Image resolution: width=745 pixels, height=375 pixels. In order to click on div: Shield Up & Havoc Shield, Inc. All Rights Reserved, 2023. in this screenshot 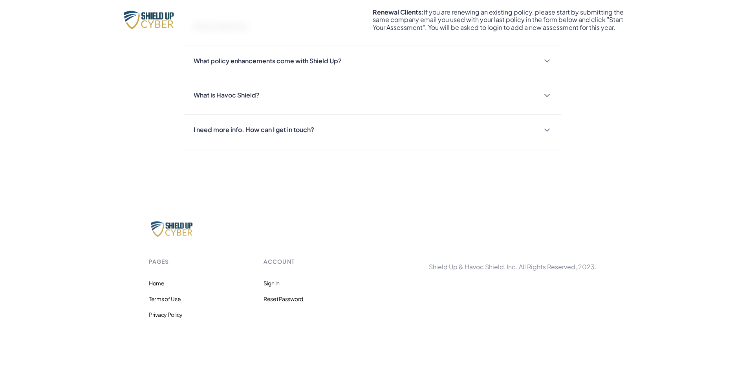, I will do `click(512, 267)`.